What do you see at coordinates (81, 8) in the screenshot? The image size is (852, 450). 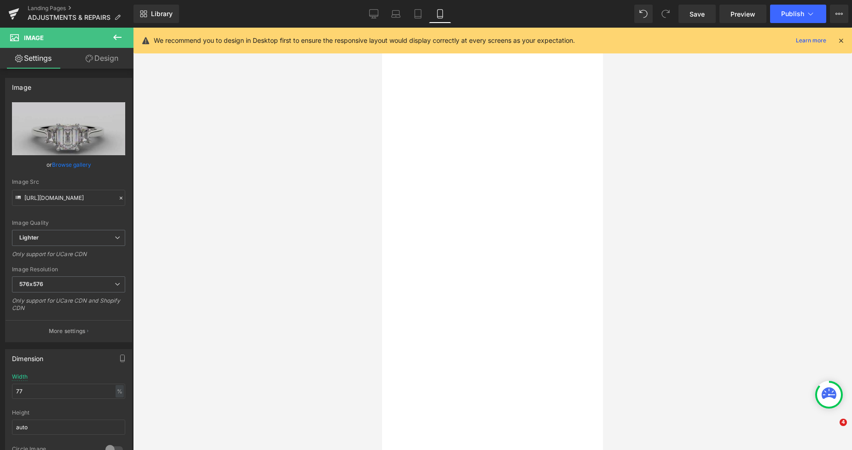 I see `a: Landing Pages` at bounding box center [81, 8].